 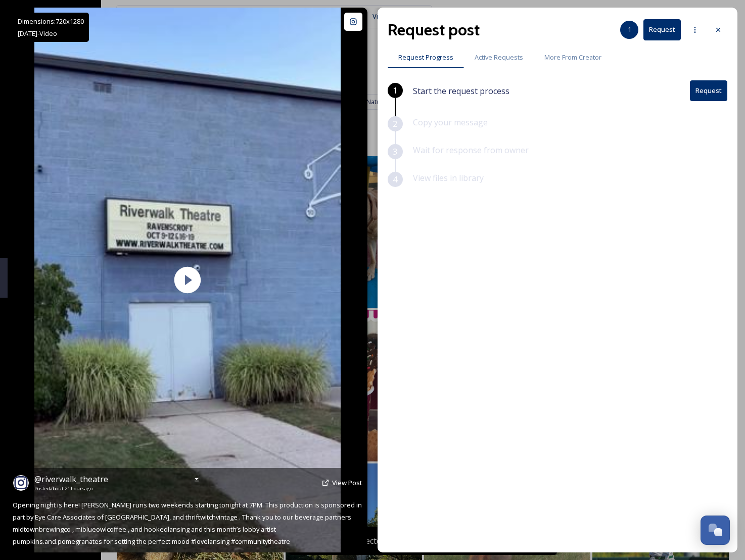 What do you see at coordinates (470, 150) in the screenshot?
I see `span: Wait for response from owner` at bounding box center [470, 150].